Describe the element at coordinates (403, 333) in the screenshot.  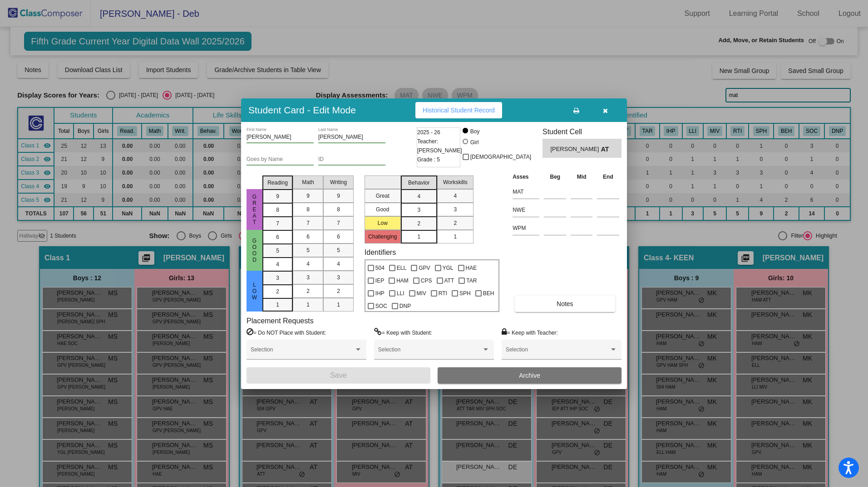
I see `label: = Keep with Student:` at that location.